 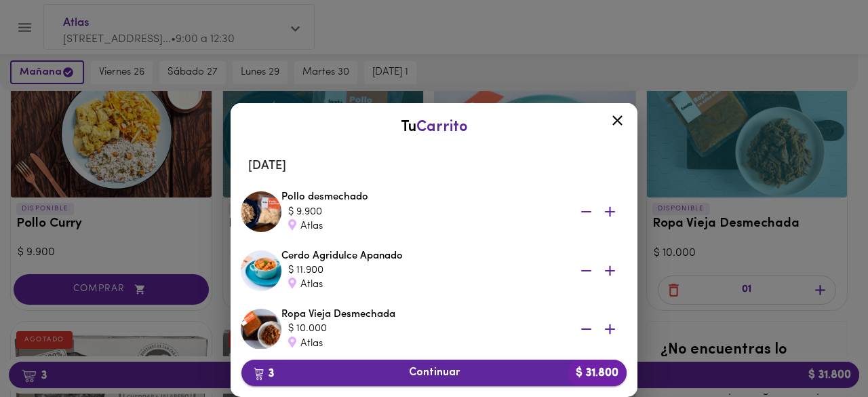 I want to click on b: $ 31.800, so click(x=597, y=372).